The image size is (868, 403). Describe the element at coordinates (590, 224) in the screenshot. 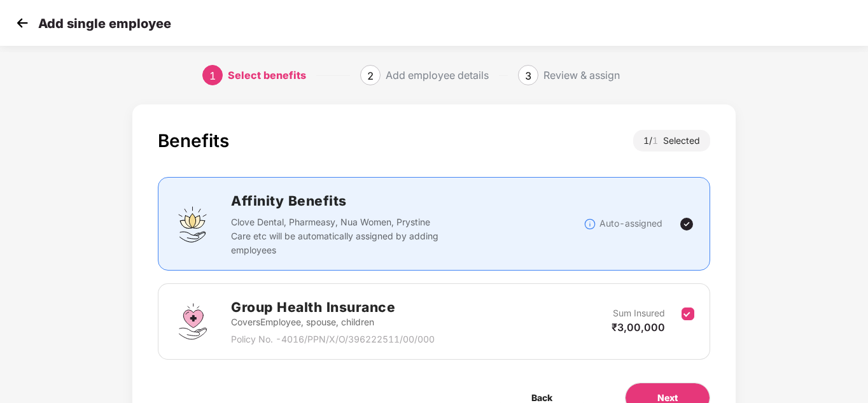

I see `img: svg+xml;base64,PHN2ZyBpZD0iSW5mb18tXzMyeDMyIiBkYXRhLW5hbWU9IkluZm8gLSAzMngzMiIgeG1sbnM9Imh0dHA6Ly...` at that location.